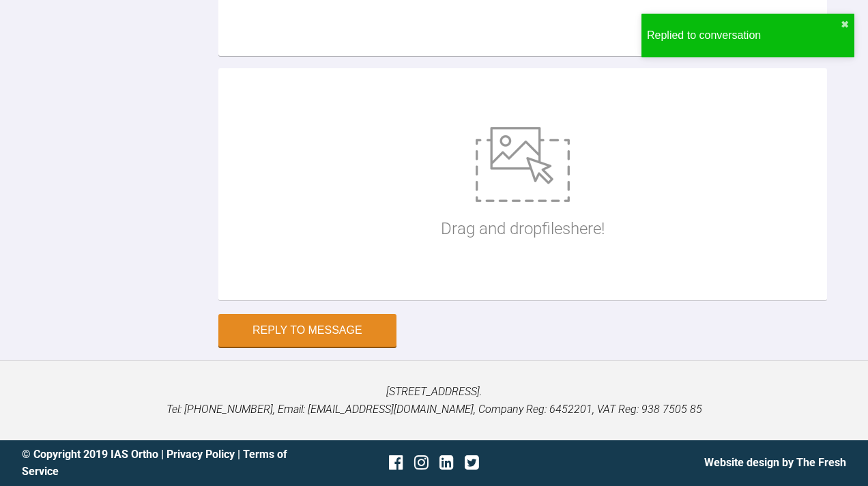 The width and height of the screenshot is (868, 486). I want to click on p: Drag and drop files here!, so click(523, 229).